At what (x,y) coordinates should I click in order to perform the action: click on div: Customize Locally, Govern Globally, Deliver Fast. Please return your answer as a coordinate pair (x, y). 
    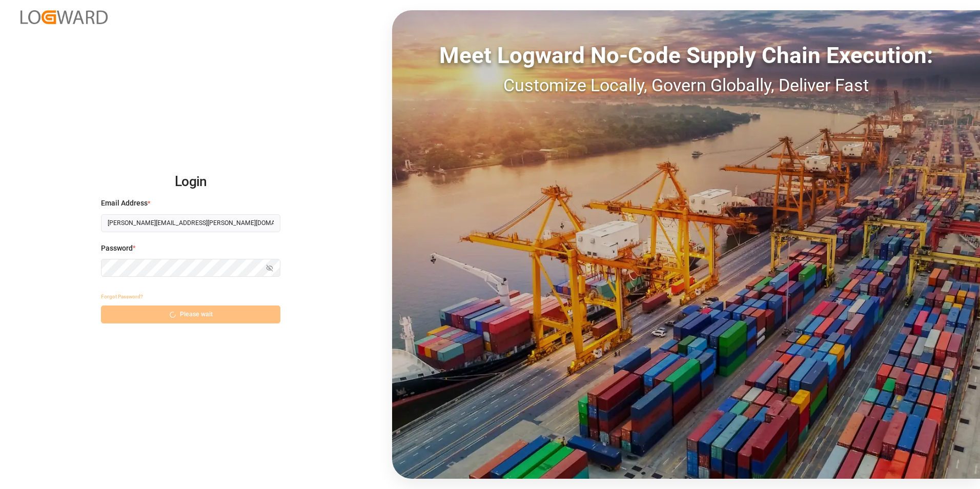
    Looking at the image, I should click on (686, 85).